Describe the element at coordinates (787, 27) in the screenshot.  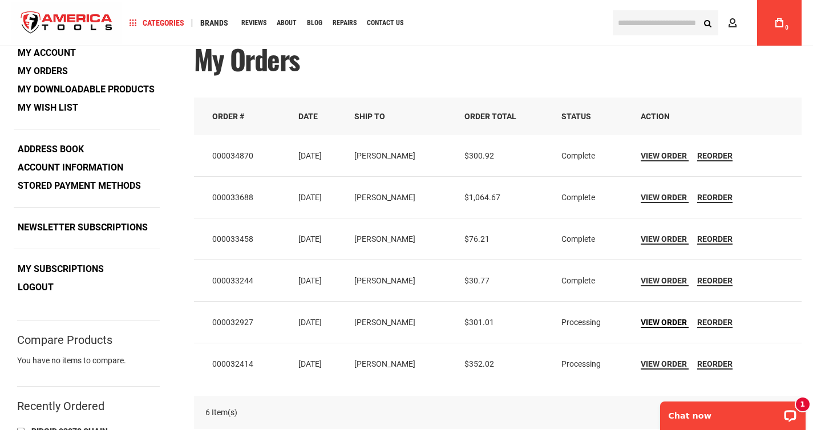
I see `span: 0` at that location.